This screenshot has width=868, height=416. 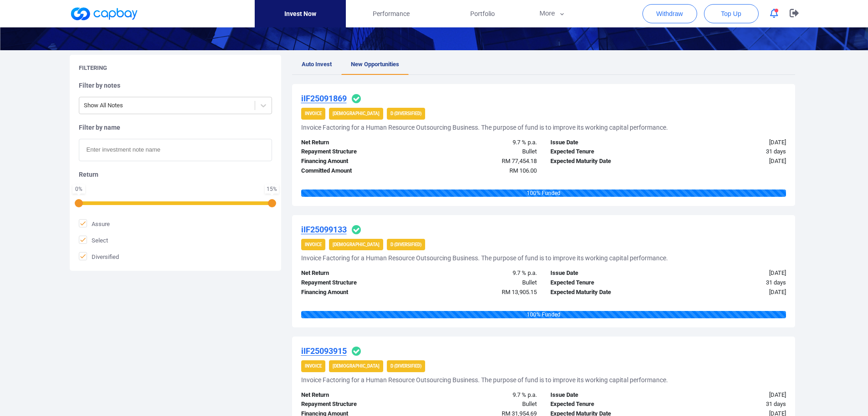 What do you see at coordinates (731, 13) in the screenshot?
I see `span: Top Up` at bounding box center [731, 13].